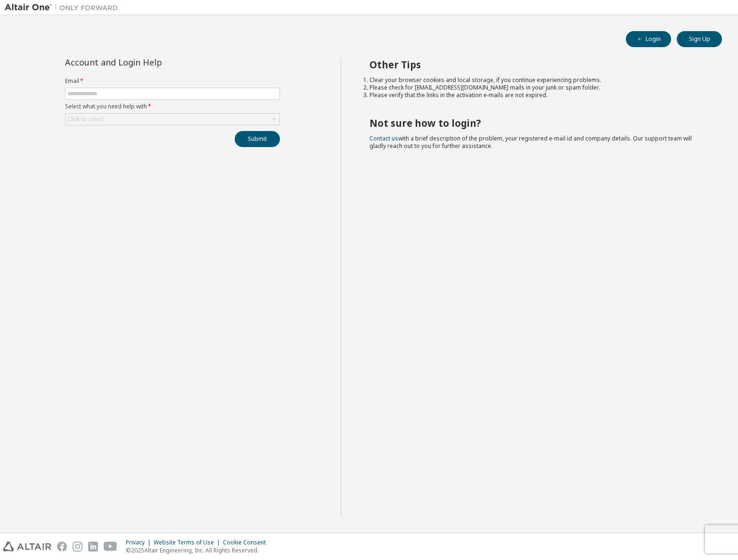 The width and height of the screenshot is (738, 560). I want to click on img: linkedin.svg, so click(92, 547).